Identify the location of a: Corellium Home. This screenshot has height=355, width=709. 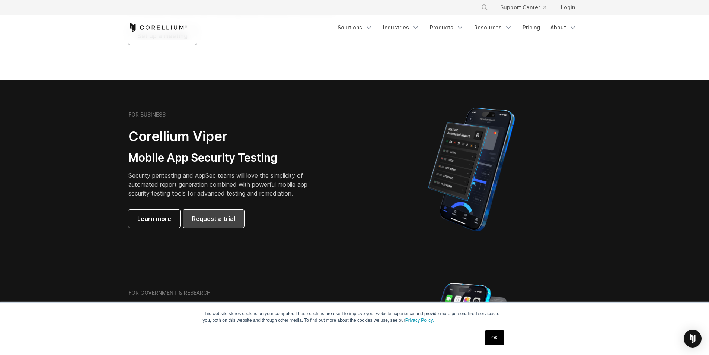
(158, 28).